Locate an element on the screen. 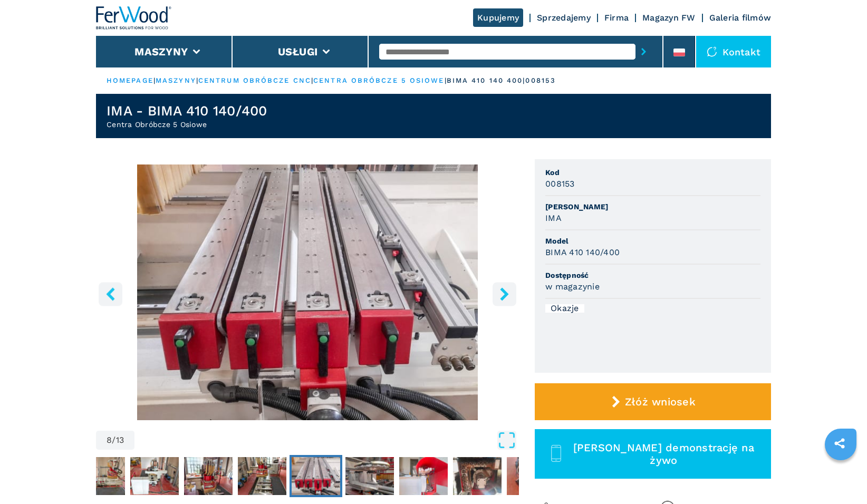 This screenshot has height=504, width=867. button: Go to Slide 10 is located at coordinates (423, 476).